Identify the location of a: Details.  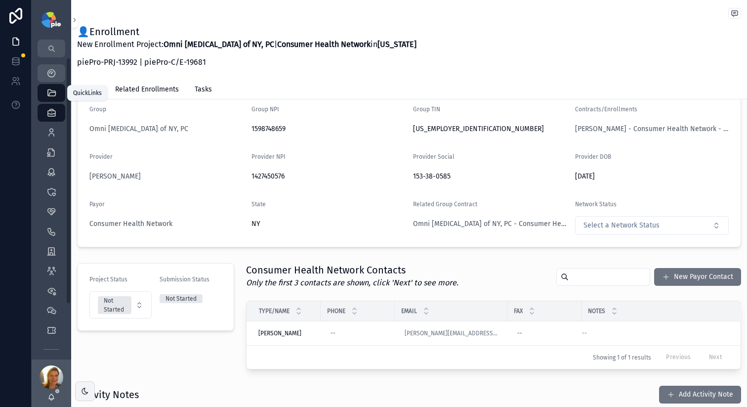
(88, 90).